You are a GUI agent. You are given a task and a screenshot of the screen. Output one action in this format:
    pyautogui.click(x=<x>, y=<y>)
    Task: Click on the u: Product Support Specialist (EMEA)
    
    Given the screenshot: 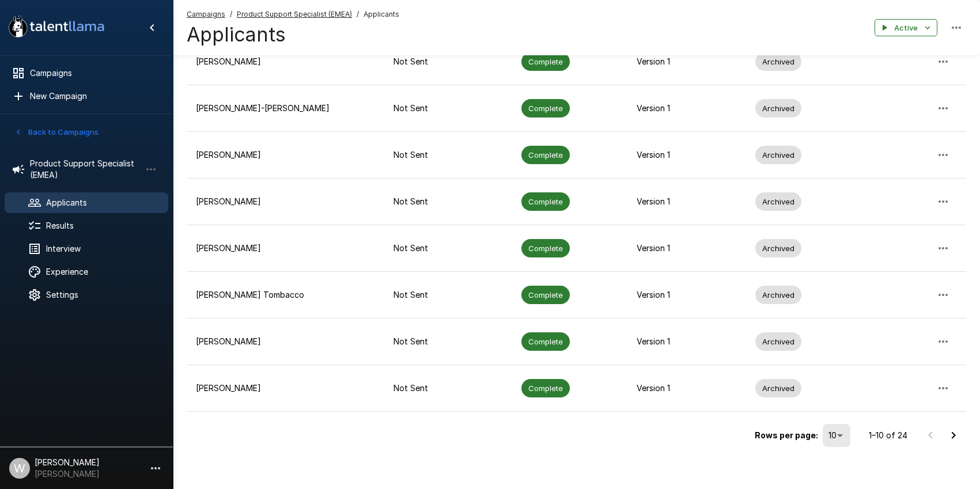 What is the action you would take?
    pyautogui.click(x=294, y=14)
    